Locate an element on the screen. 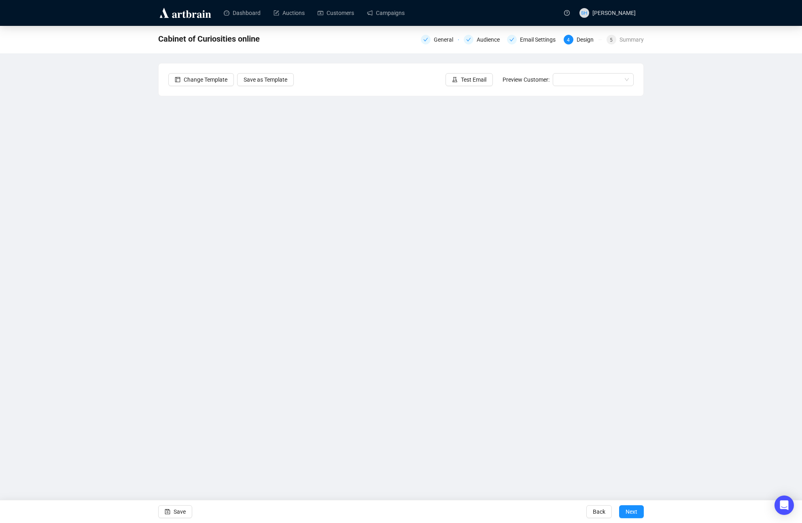 The image size is (802, 523). a: Customers is located at coordinates (336, 13).